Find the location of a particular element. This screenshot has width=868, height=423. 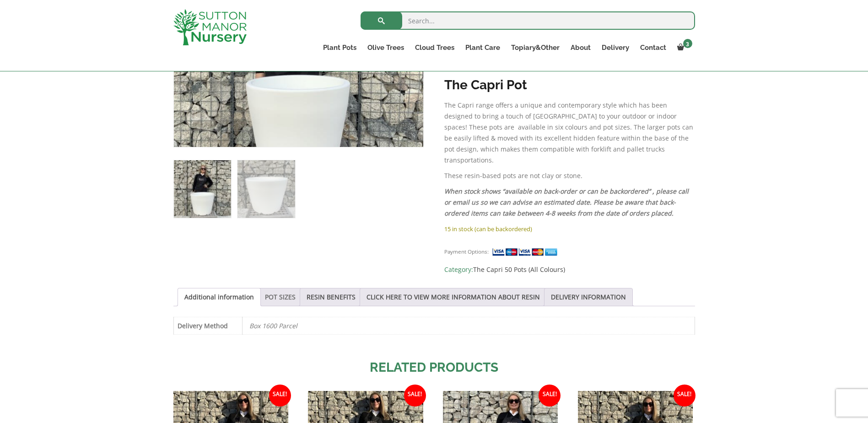

a: DELIVERY INFORMATION is located at coordinates (589, 297).